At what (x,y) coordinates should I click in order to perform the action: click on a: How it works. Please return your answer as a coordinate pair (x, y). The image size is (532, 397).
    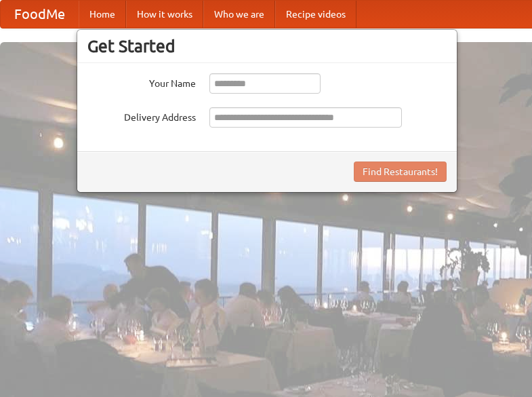
    Looking at the image, I should click on (165, 14).